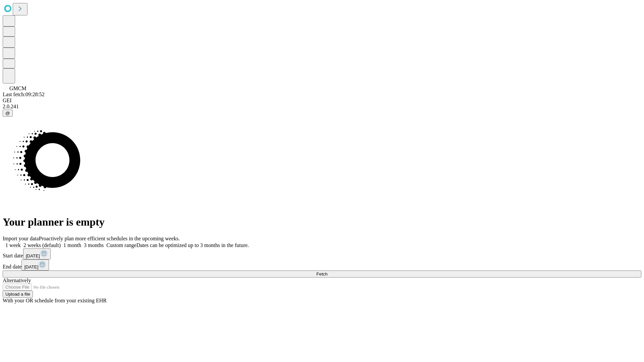  What do you see at coordinates (322, 100) in the screenshot?
I see `div: GEI` at bounding box center [322, 100].